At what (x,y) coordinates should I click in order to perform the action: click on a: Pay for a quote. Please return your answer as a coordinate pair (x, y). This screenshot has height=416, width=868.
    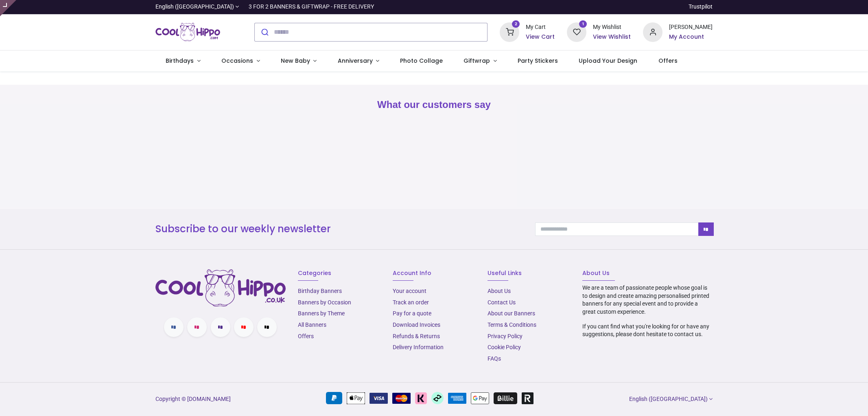
    Looking at the image, I should click on (412, 313).